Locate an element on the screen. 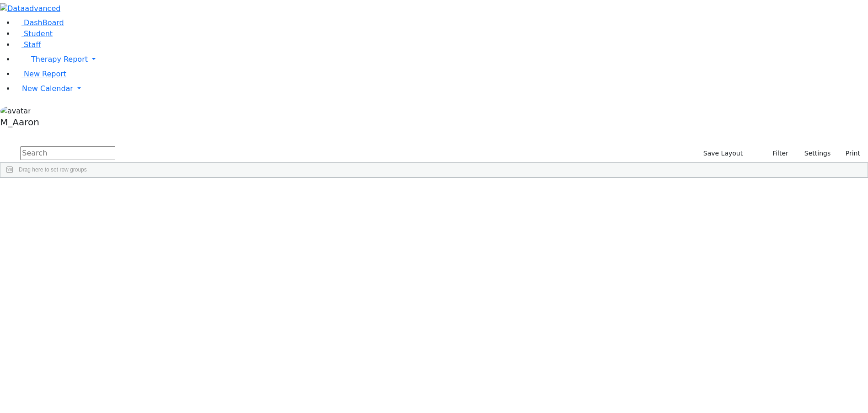 This screenshot has width=868, height=413. span: New Calendar is located at coordinates (48, 88).